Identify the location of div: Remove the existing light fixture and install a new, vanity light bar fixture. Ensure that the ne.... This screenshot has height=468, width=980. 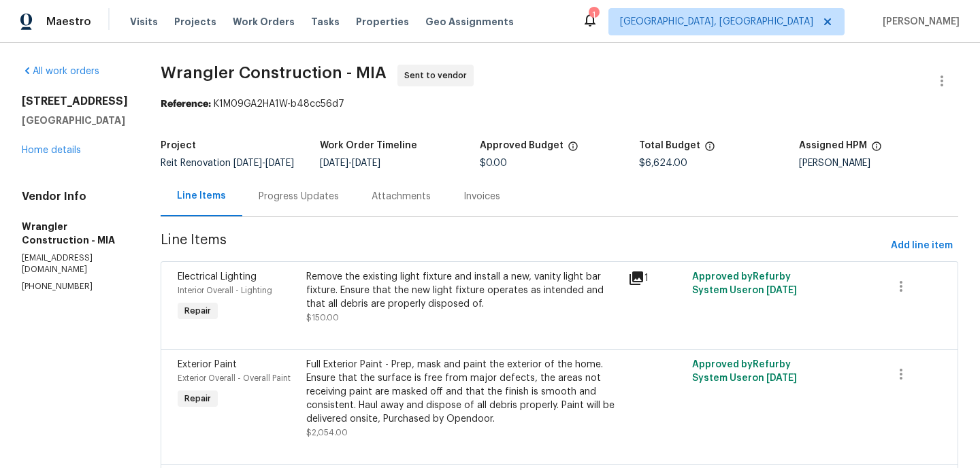
(463, 290).